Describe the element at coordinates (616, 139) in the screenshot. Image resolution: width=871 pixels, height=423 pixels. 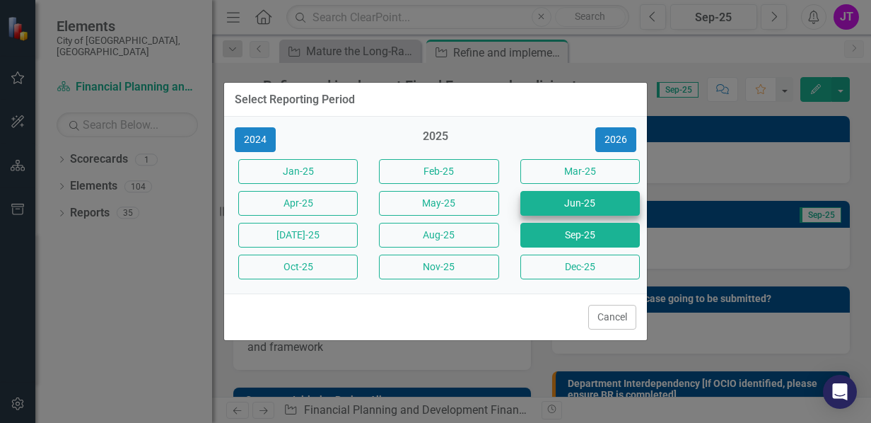
I see `button: 2026` at that location.